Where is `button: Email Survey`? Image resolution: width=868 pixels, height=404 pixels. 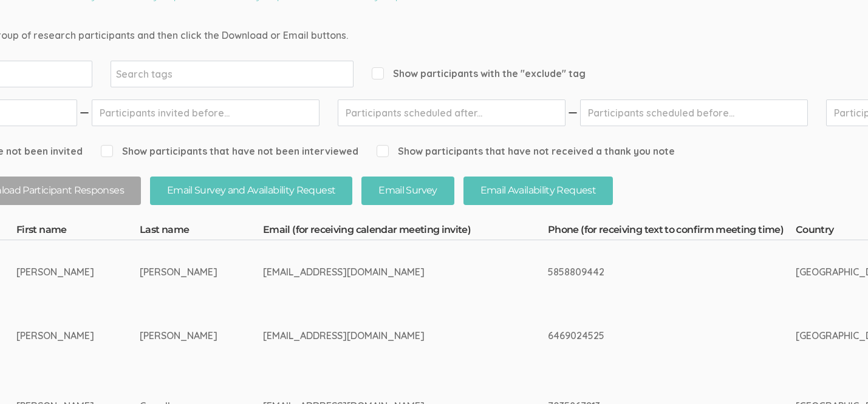 button: Email Survey is located at coordinates (408, 190).